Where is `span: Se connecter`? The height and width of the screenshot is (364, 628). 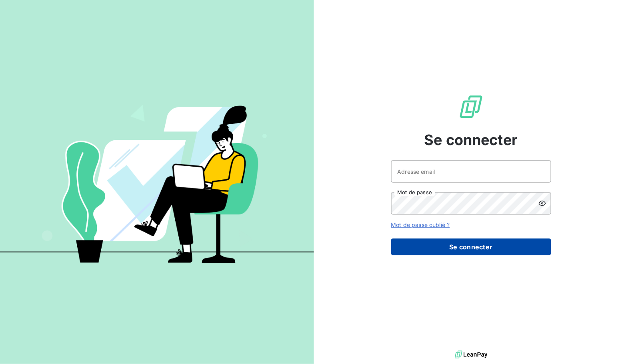
span: Se connecter is located at coordinates (472, 140).